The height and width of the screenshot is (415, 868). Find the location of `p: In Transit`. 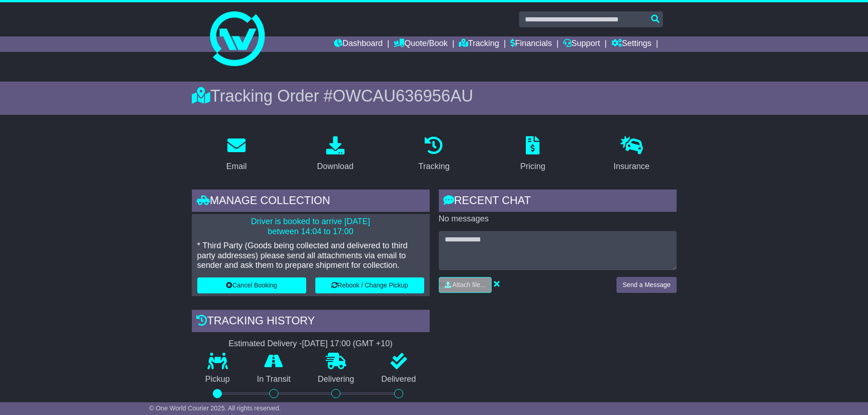

p: In Transit is located at coordinates (274, 380).